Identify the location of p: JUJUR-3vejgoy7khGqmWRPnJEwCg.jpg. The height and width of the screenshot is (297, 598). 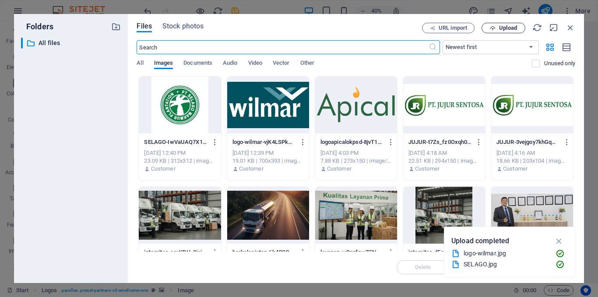
(528, 142).